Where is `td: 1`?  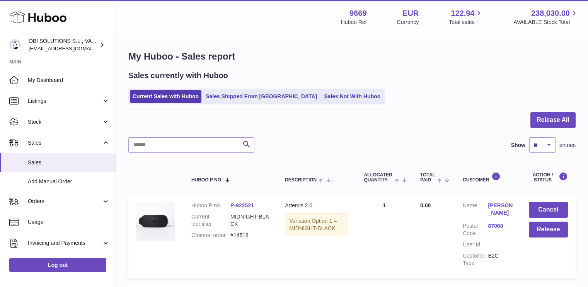
td: 1 is located at coordinates (384, 236).